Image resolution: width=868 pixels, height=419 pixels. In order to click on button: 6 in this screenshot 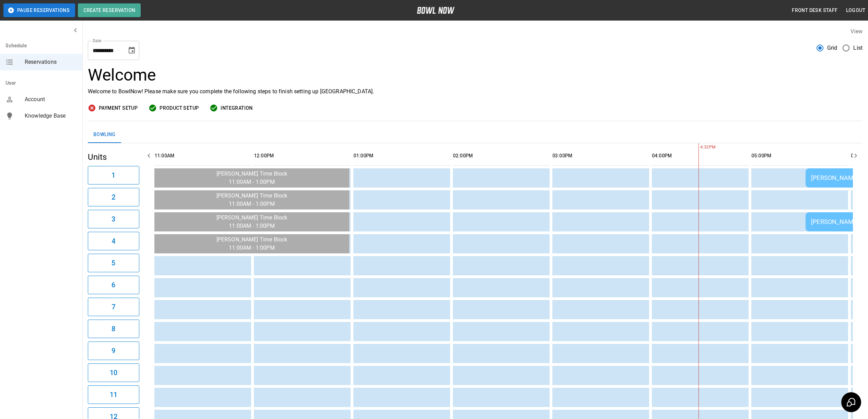, I will do `click(114, 285)`.